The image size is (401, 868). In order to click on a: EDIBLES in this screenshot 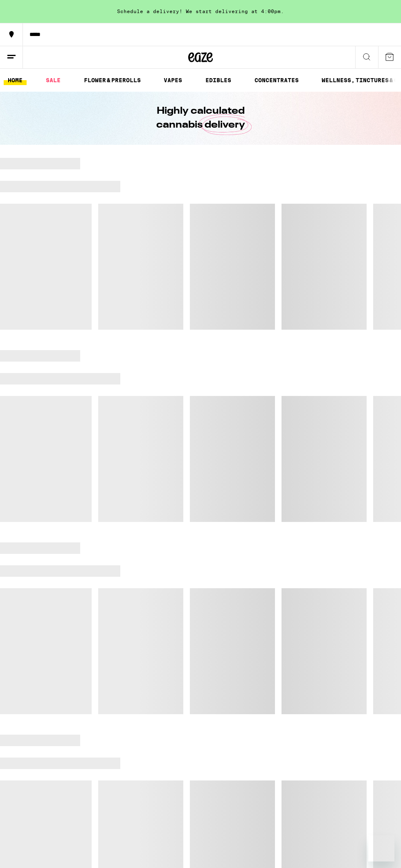, I will do `click(218, 80)`.